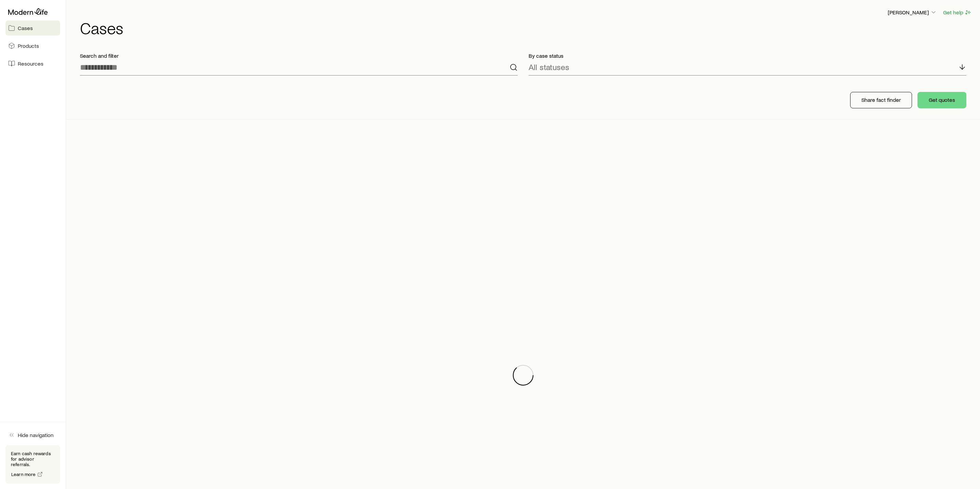  What do you see at coordinates (299, 56) in the screenshot?
I see `p: Search and filter` at bounding box center [299, 56].